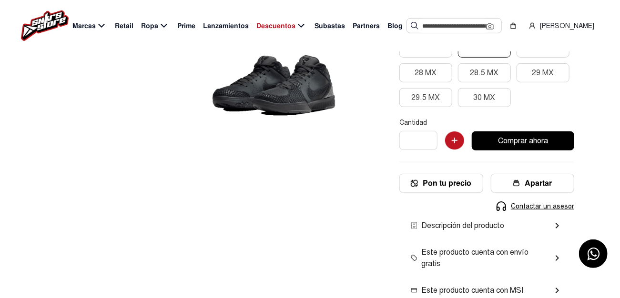 Image resolution: width=620 pixels, height=298 pixels. I want to click on span: Contactar un asesor, so click(543, 206).